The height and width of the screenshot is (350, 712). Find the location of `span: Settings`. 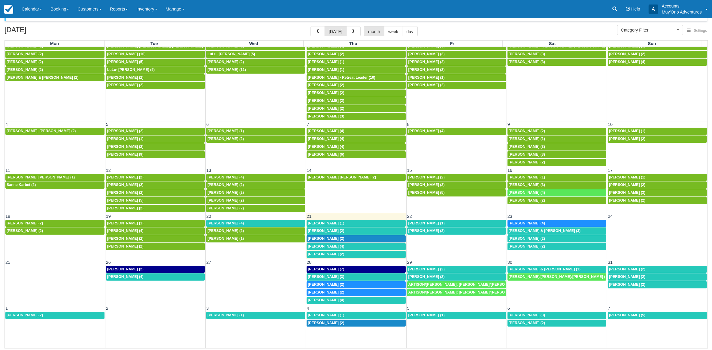

span: Settings is located at coordinates (701, 31).